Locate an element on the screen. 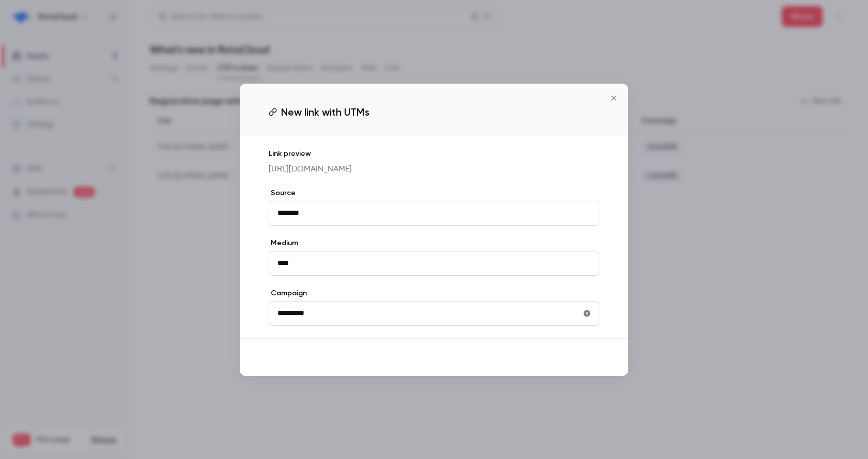  button: Close is located at coordinates (614, 98).